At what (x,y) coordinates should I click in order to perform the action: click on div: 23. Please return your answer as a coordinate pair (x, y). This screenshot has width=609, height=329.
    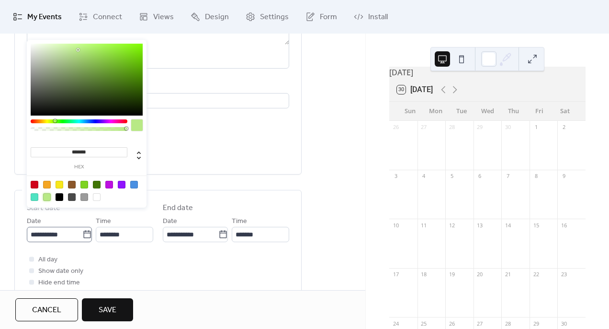
    Looking at the image, I should click on (564, 274).